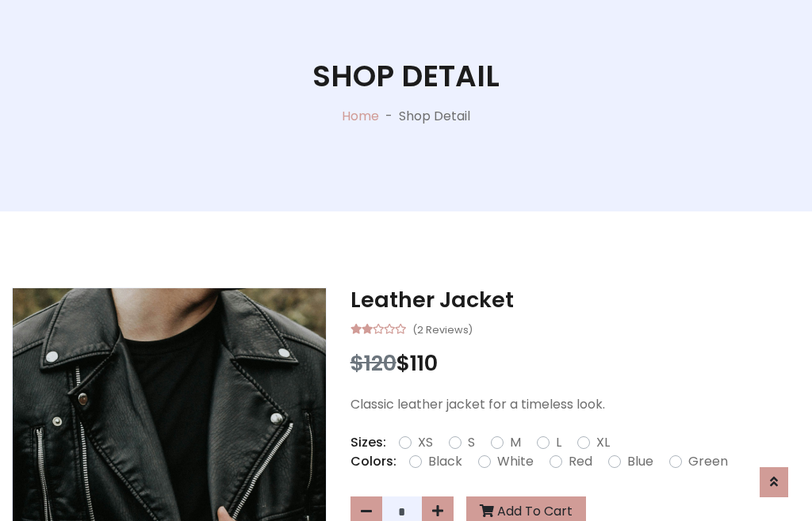  I want to click on label: Green, so click(708, 462).